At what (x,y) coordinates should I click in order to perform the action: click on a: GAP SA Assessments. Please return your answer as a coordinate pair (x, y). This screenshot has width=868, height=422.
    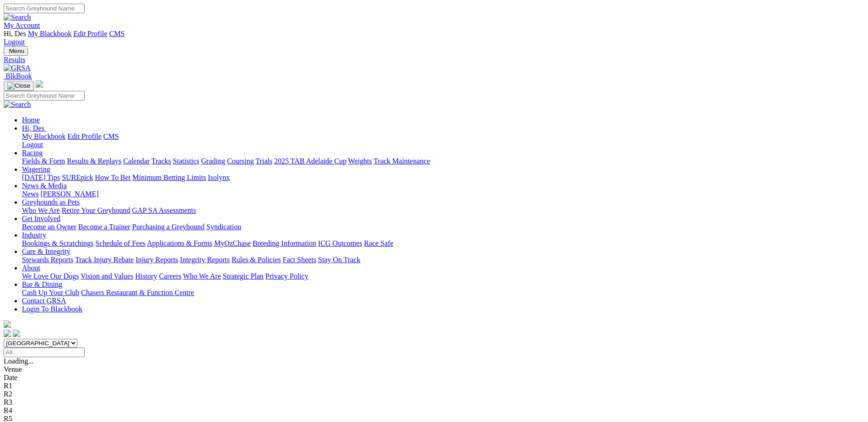
    Looking at the image, I should click on (164, 210).